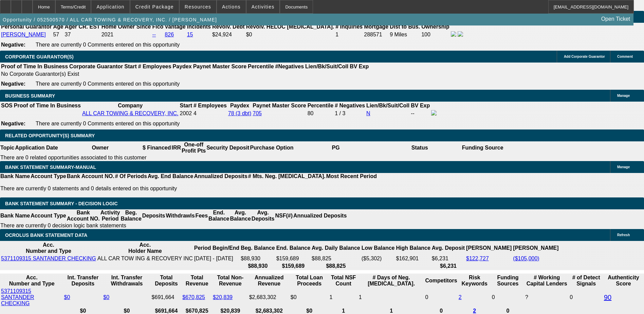 The image size is (644, 314). Describe the element at coordinates (608, 297) in the screenshot. I see `a: 90` at that location.